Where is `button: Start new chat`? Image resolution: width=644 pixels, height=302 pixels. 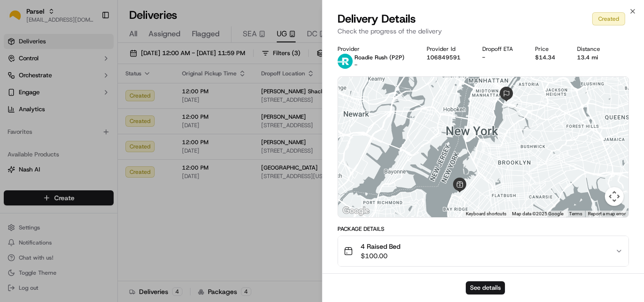
button: Start new chat is located at coordinates (166, 99).